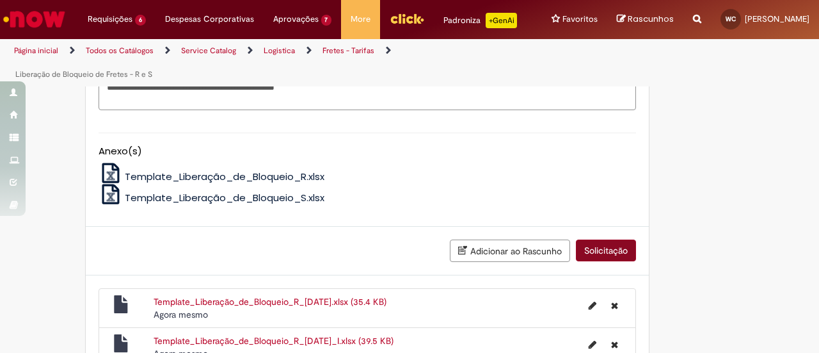 Image resolution: width=819 pixels, height=353 pixels. What do you see at coordinates (34, 19) in the screenshot?
I see `img: ServiceNow` at bounding box center [34, 19].